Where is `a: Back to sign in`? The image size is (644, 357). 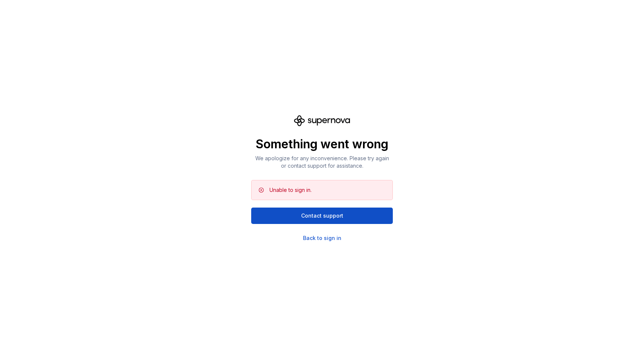 a: Back to sign in is located at coordinates (322, 238).